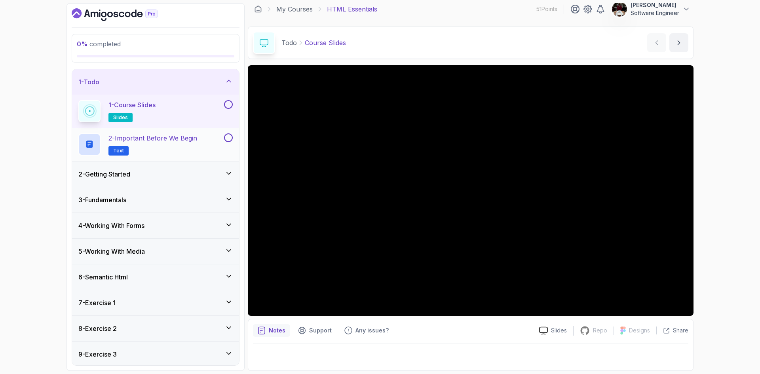 The height and width of the screenshot is (374, 760). What do you see at coordinates (680, 330) in the screenshot?
I see `p: Share` at bounding box center [680, 330].